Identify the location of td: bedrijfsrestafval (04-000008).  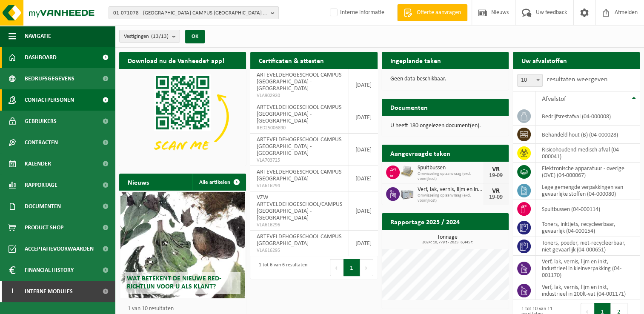
(587, 116).